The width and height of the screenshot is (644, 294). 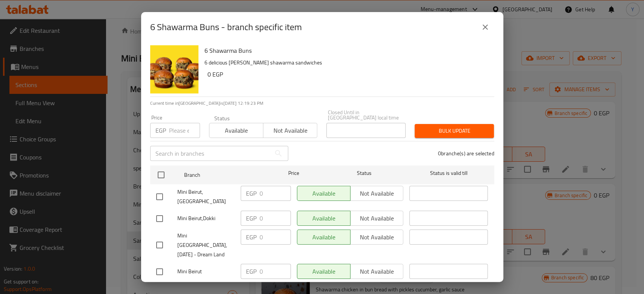 What do you see at coordinates (226, 27) in the screenshot?
I see `h2: 6 Shawarma Buns - branch specific item` at bounding box center [226, 27].